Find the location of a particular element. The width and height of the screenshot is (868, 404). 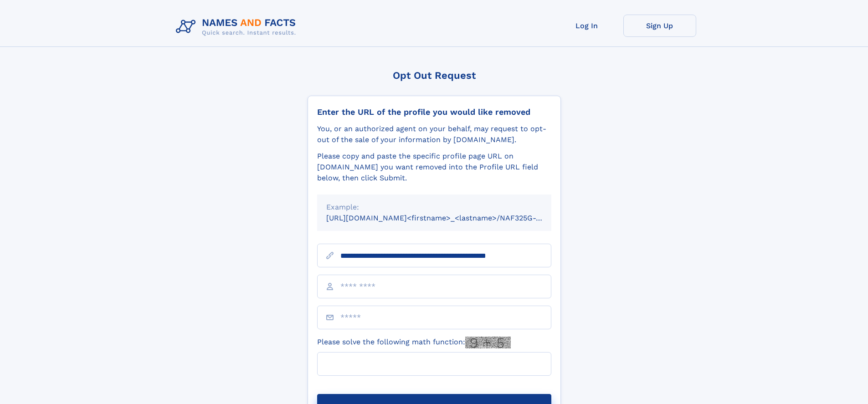

img: Logo Names and Facts is located at coordinates (238, 27).